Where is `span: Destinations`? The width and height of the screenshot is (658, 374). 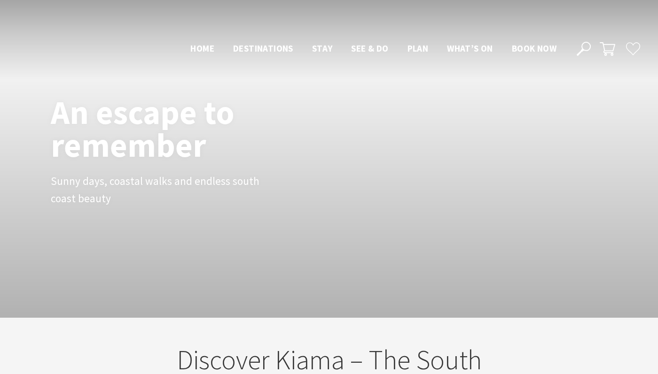
span: Destinations is located at coordinates (263, 48).